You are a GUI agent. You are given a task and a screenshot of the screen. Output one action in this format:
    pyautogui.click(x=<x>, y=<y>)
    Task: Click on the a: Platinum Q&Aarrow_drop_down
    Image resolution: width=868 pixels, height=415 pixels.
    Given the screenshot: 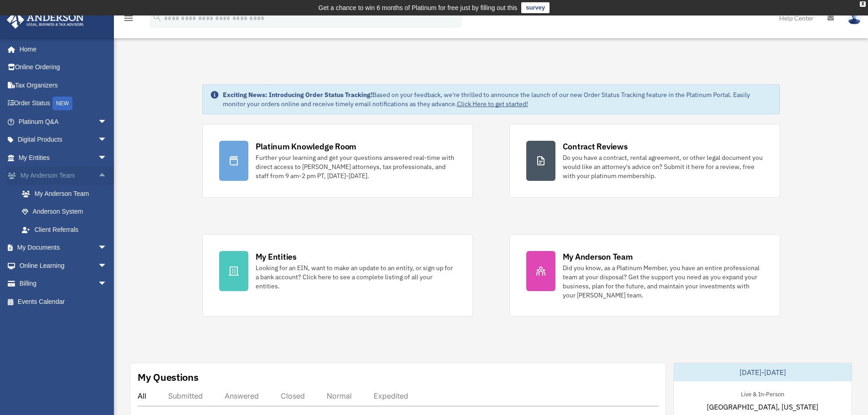 What is the action you would take?
    pyautogui.click(x=64, y=122)
    